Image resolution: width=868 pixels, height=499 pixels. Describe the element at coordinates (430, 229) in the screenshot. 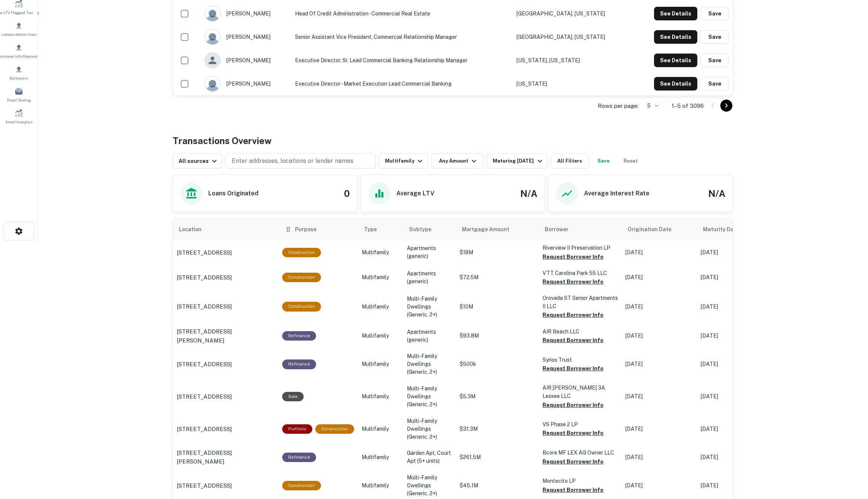

I see `th: Subtype` at that location.